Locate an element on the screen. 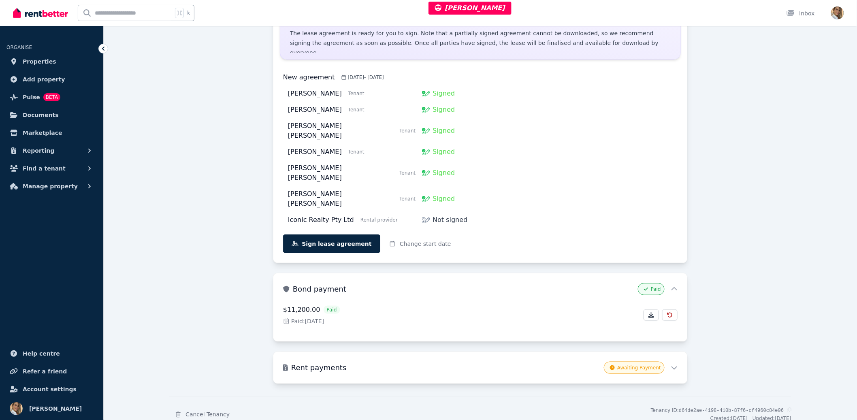  span: Find a tenant is located at coordinates (44, 168).